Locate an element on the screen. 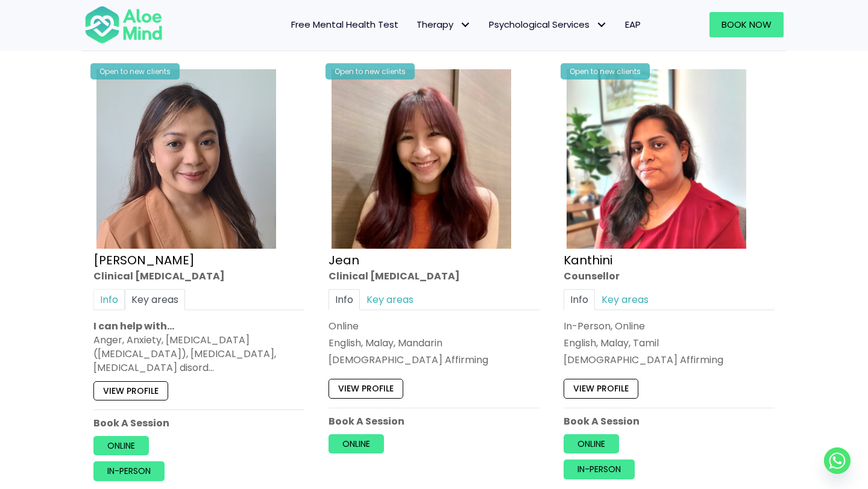 Image resolution: width=868 pixels, height=489 pixels. span: Book Now is located at coordinates (746, 24).